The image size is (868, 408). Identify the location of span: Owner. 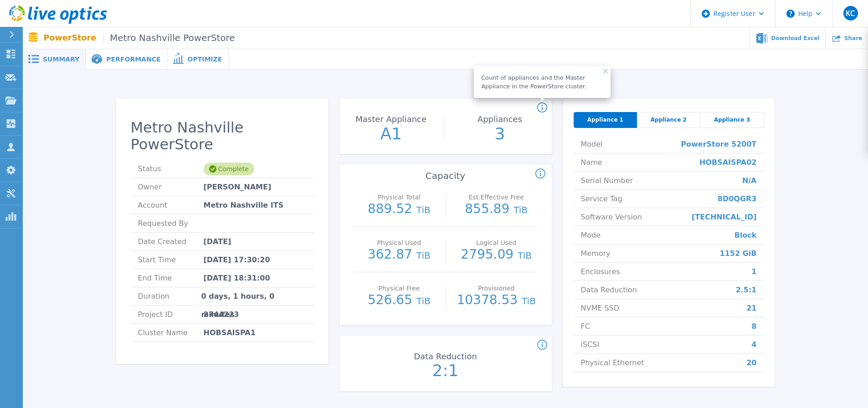
(171, 186).